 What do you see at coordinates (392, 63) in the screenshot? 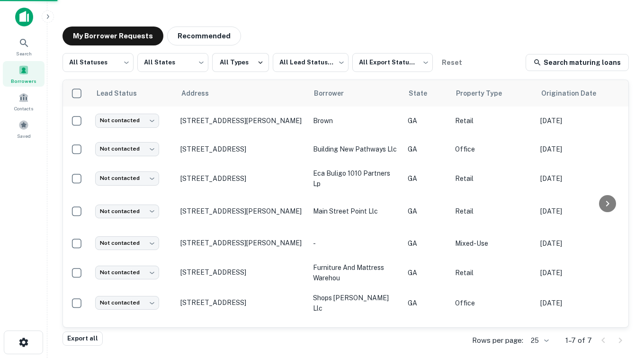
I see `div: All Export Statuses` at bounding box center [392, 63].